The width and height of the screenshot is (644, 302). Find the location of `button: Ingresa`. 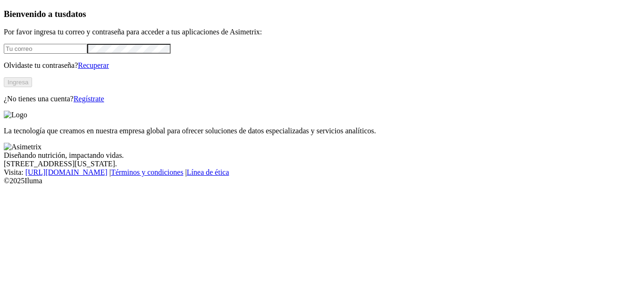

button: Ingresa is located at coordinates (18, 82).